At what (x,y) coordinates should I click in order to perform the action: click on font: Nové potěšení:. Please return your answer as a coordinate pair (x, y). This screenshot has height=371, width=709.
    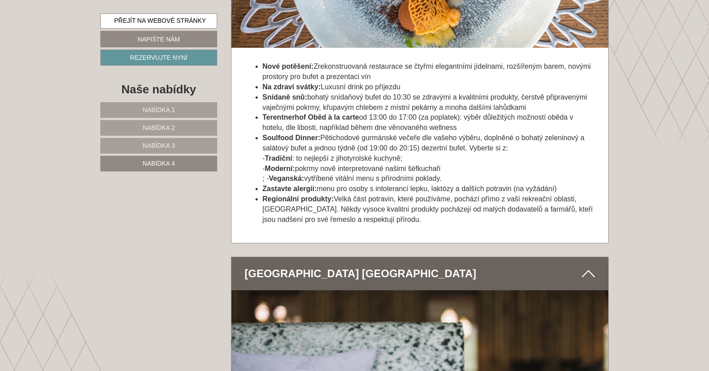
    Looking at the image, I should click on (288, 66).